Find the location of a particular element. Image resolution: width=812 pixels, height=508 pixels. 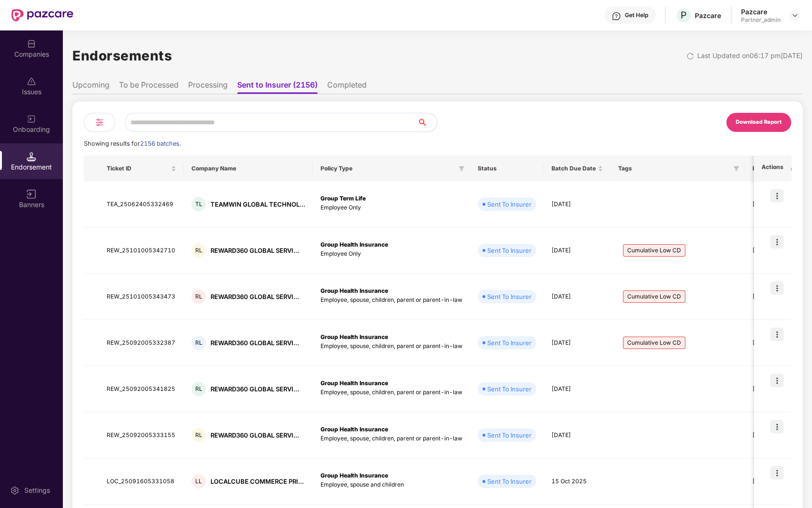

span: Ticket ID is located at coordinates (138, 169).